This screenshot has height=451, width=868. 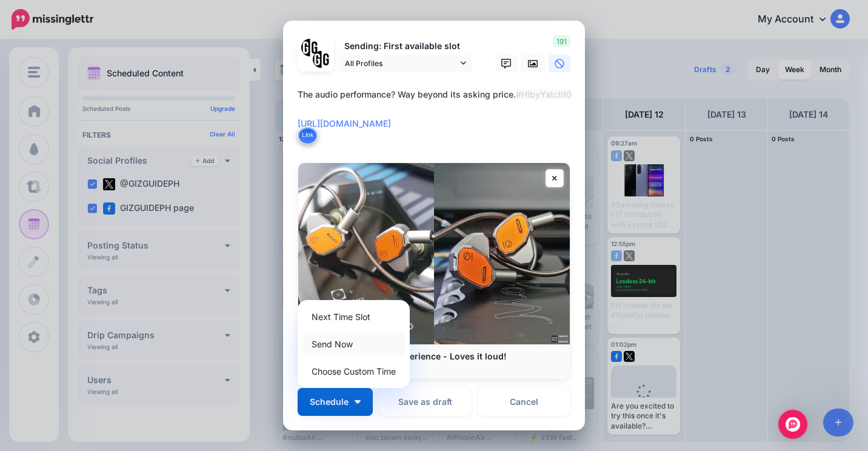 What do you see at coordinates (358, 402) in the screenshot?
I see `img: arrow-down-white.png` at bounding box center [358, 402].